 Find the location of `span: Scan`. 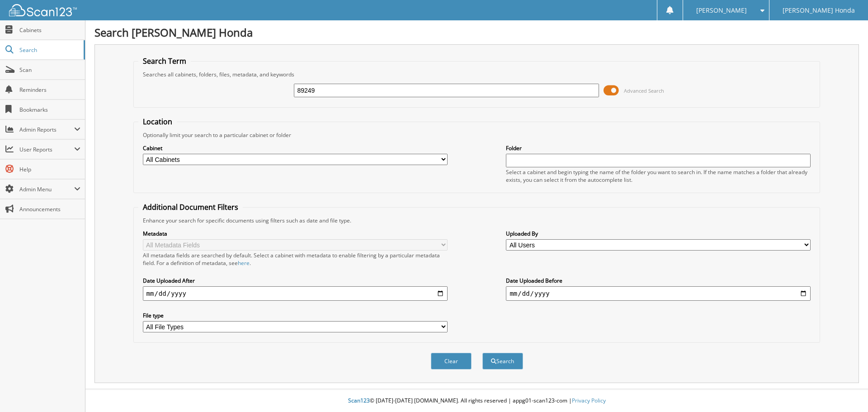

span: Scan is located at coordinates (50, 70).